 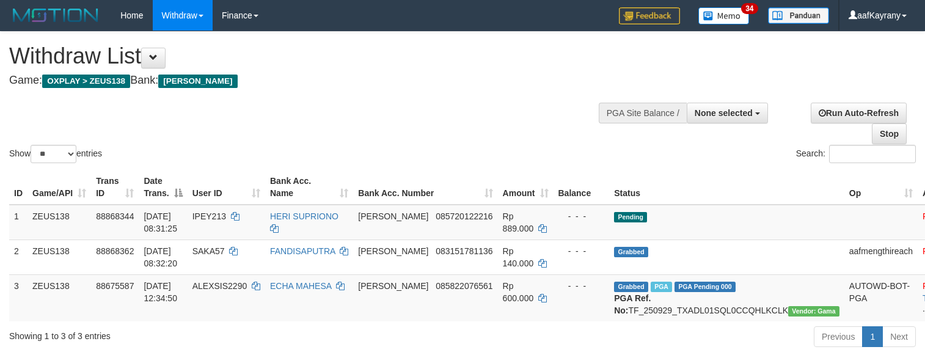 What do you see at coordinates (18, 187) in the screenshot?
I see `th: ID` at bounding box center [18, 187].